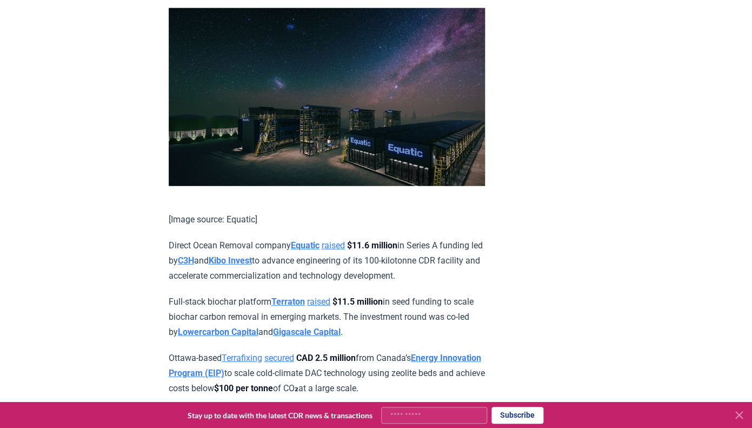 This screenshot has height=428, width=752. Describe the element at coordinates (296, 388) in the screenshot. I see `strong: ₂` at that location.